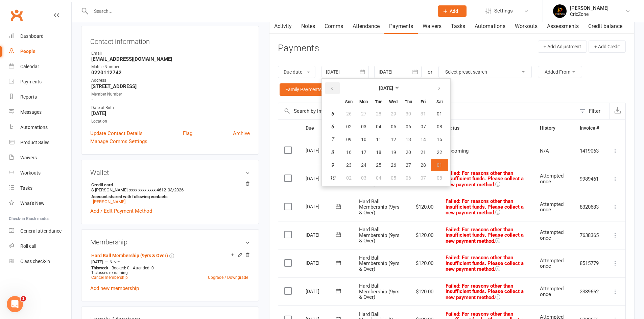 This screenshot has width=644, height=319. Describe the element at coordinates (484, 263) in the screenshot. I see `span: : For reasons other than insufficient funds. Please collect a new payment method.` at that location.